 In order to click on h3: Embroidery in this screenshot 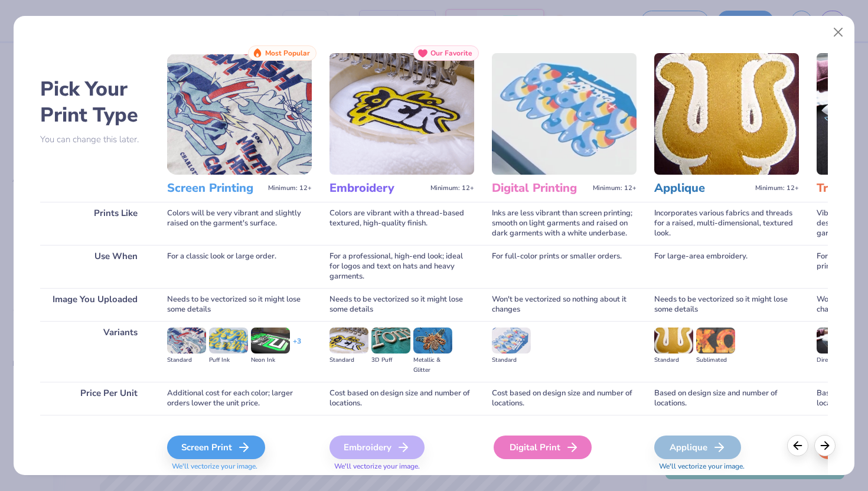, I will do `click(378, 188)`.